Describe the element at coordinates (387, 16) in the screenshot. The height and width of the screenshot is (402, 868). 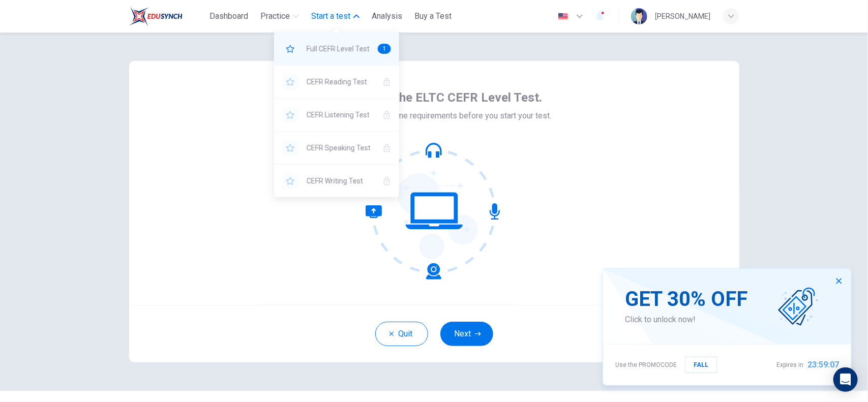
I see `button: Analysis` at that location.